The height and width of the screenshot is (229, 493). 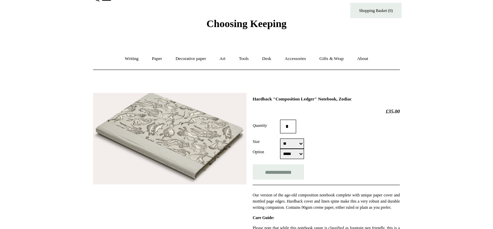 What do you see at coordinates (263, 217) in the screenshot?
I see `strong: Care Guide:` at bounding box center [263, 217].